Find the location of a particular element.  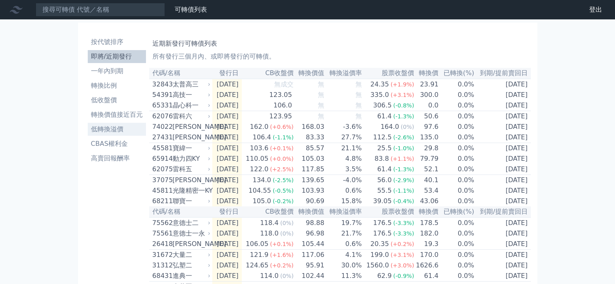

td: 0.6% is located at coordinates (343, 191).